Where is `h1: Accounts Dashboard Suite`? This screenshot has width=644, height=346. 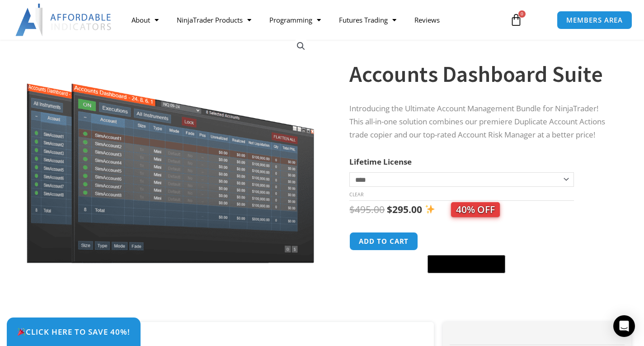
h1: Accounts Dashboard Suite is located at coordinates (481, 74).